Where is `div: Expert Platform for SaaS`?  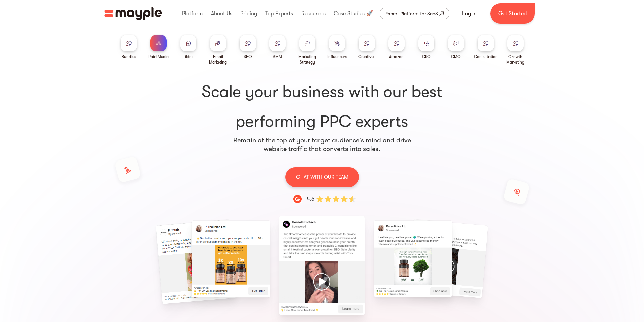
div: Expert Platform for SaaS is located at coordinates (412, 13).